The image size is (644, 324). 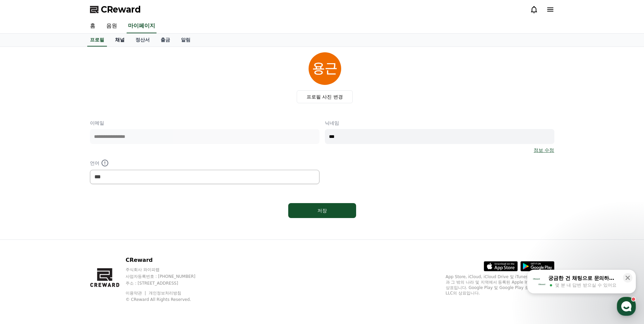 I want to click on a: 개인정보처리방침, so click(x=165, y=293).